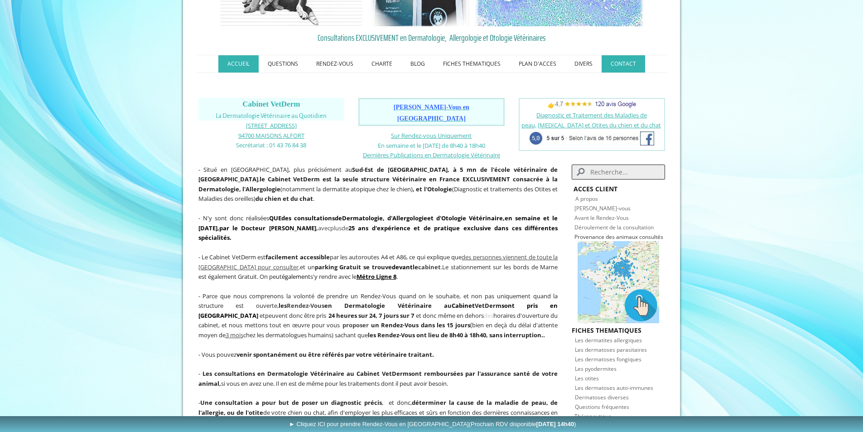  What do you see at coordinates (418, 64) in the screenshot?
I see `a: BLOG` at bounding box center [418, 64].